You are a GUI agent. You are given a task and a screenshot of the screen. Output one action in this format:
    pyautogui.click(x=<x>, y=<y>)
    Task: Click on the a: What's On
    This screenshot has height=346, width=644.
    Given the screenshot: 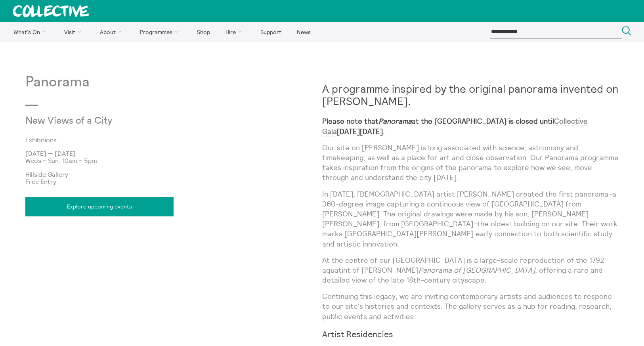 What is the action you would take?
    pyautogui.click(x=31, y=32)
    